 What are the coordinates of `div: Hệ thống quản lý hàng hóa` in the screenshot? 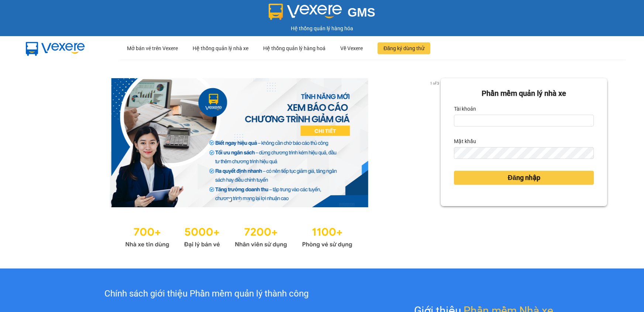 It's located at (322, 28).